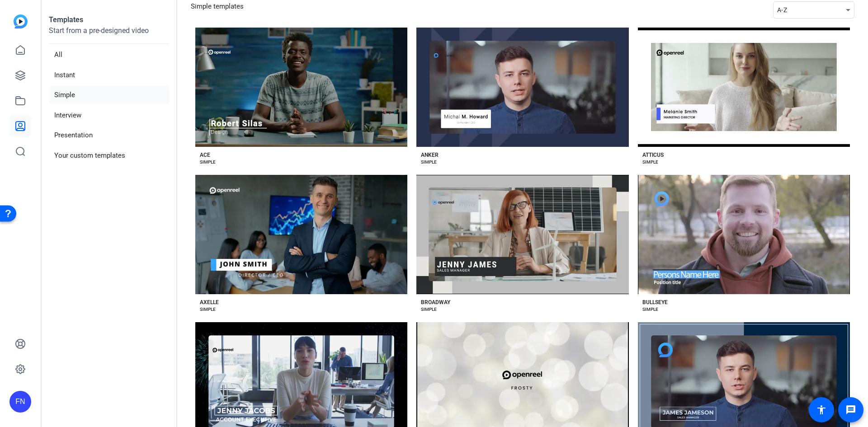 This screenshot has height=427, width=868. Describe the element at coordinates (205, 155) in the screenshot. I see `div: ACE` at that location.